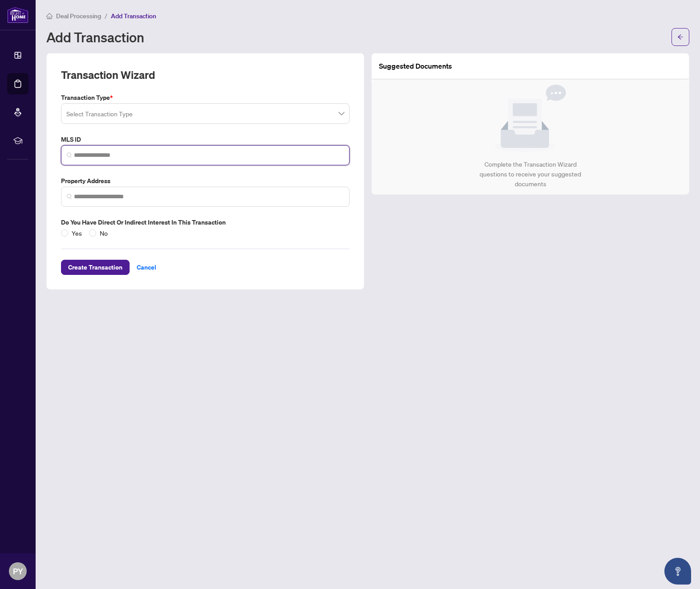  What do you see at coordinates (530, 118) in the screenshot?
I see `img: Null State Icon` at bounding box center [530, 118].